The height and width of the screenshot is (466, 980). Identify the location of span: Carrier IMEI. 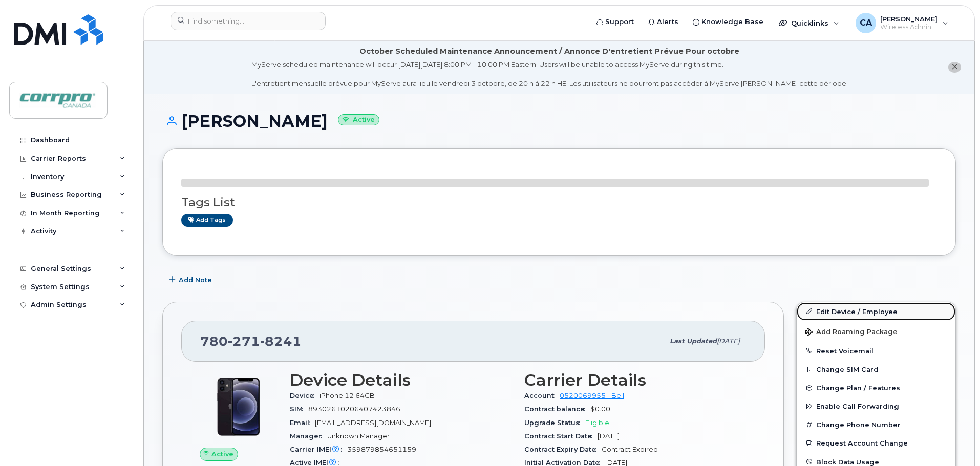
(319, 450).